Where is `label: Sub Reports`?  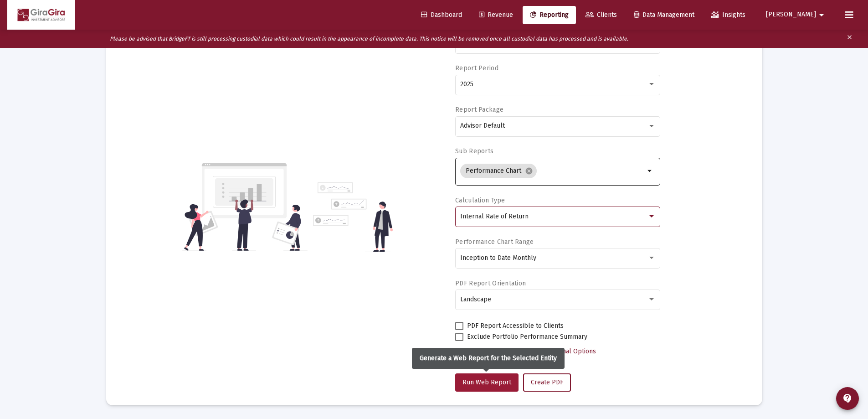
label: Sub Reports is located at coordinates (474, 151).